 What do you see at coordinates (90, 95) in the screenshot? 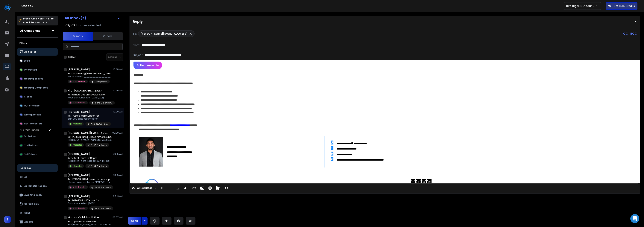
I see `p: Re: Remote Design Specialists for` at bounding box center [90, 95].